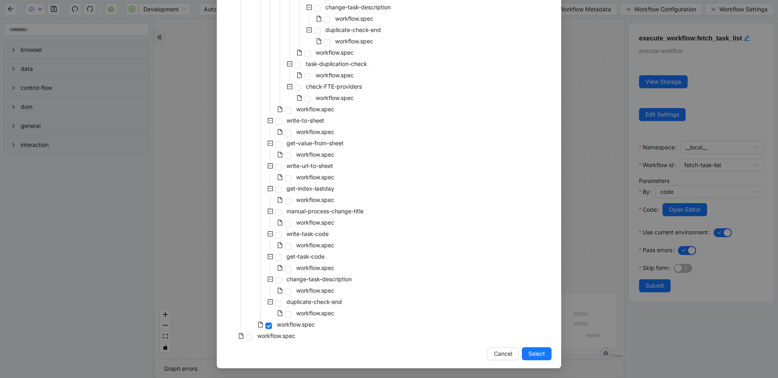  What do you see at coordinates (310, 166) in the screenshot?
I see `span: write-url-to-sheet` at bounding box center [310, 166].